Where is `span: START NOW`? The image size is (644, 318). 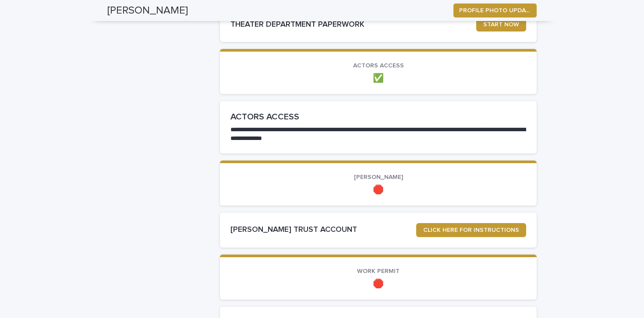 span: START NOW is located at coordinates (501, 25).